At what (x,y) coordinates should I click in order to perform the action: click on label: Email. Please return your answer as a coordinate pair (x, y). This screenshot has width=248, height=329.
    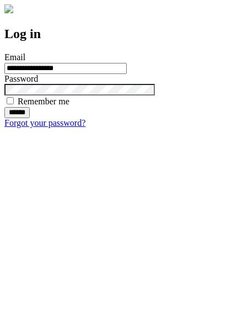
    Looking at the image, I should click on (15, 57).